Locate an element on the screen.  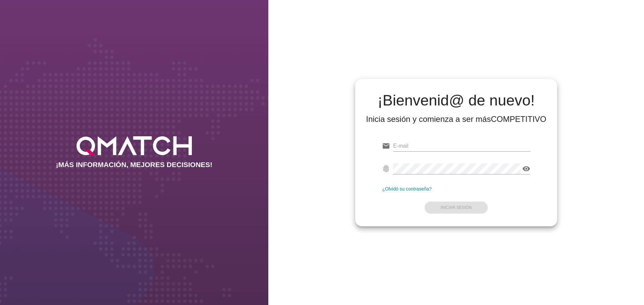
input: E-mail is located at coordinates (461, 146).